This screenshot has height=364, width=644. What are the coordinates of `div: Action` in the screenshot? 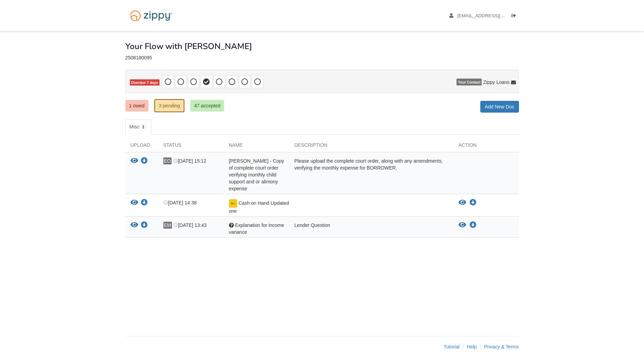 It's located at (486, 147).